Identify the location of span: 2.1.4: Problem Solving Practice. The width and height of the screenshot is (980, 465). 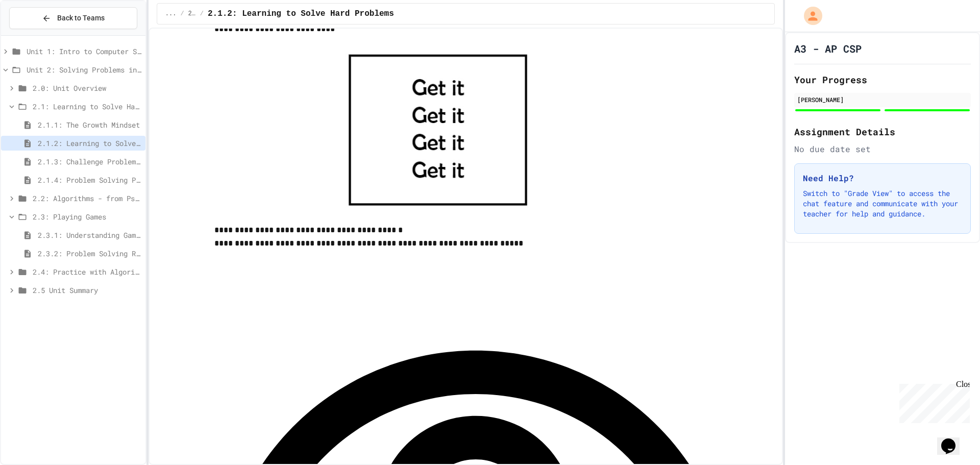
(89, 180).